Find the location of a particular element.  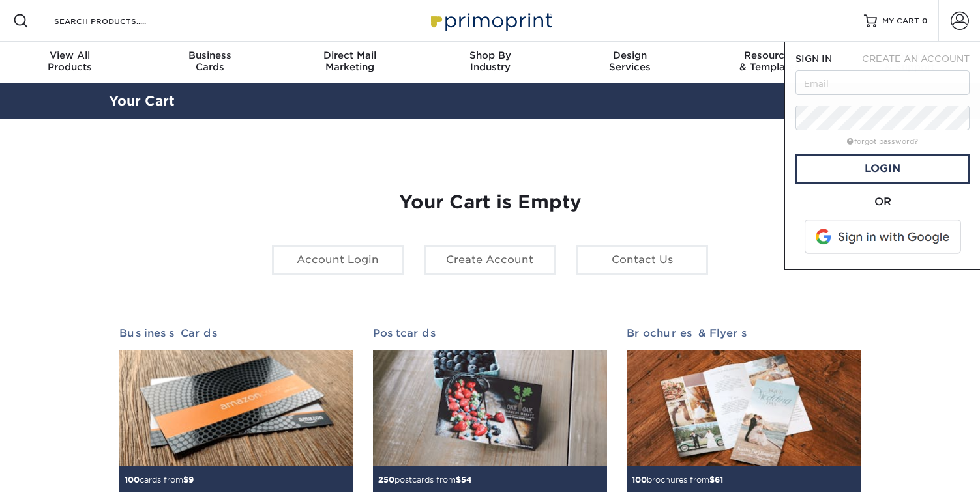

span: Design is located at coordinates (629, 55).